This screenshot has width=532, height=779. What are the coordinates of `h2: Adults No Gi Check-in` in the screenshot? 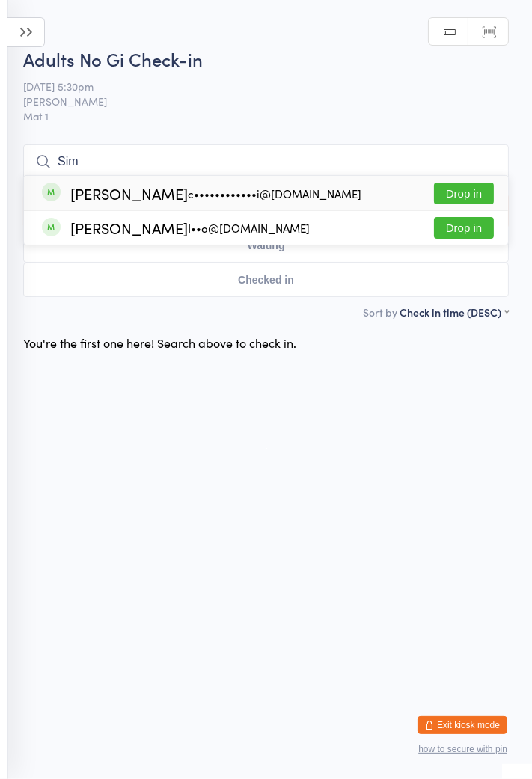 It's located at (266, 58).